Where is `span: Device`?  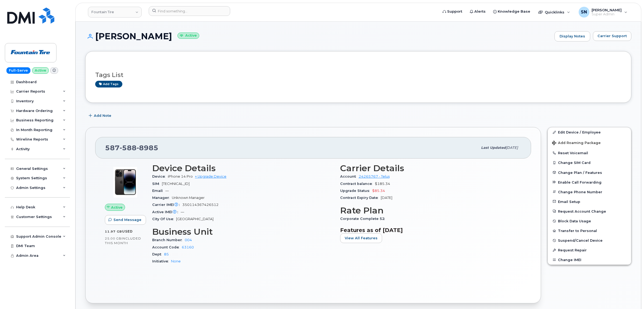 span: Device is located at coordinates (160, 176).